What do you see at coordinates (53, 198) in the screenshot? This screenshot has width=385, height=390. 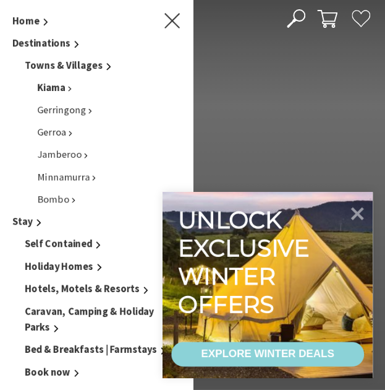 I see `span: Bombo` at bounding box center [53, 198].